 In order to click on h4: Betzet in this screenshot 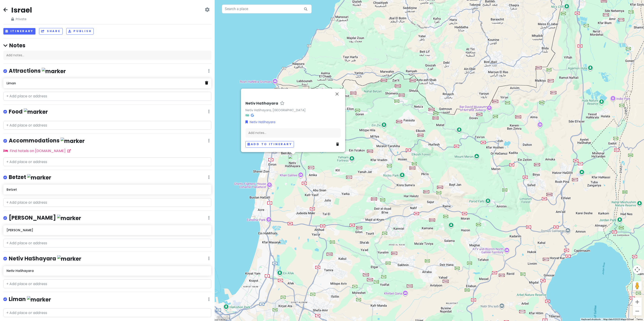, I will do `click(30, 177)`.